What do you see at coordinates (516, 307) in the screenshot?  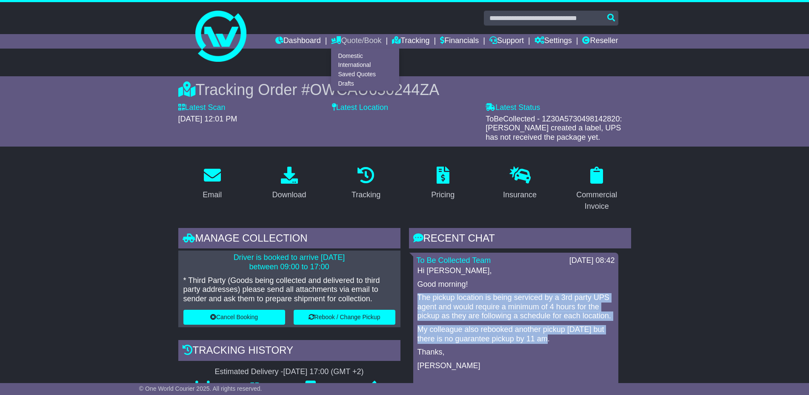 I see `p: The pickup location is being serviced by a 3rd party UPS agent and would require a minimum of 4 h...` at bounding box center [516, 307].